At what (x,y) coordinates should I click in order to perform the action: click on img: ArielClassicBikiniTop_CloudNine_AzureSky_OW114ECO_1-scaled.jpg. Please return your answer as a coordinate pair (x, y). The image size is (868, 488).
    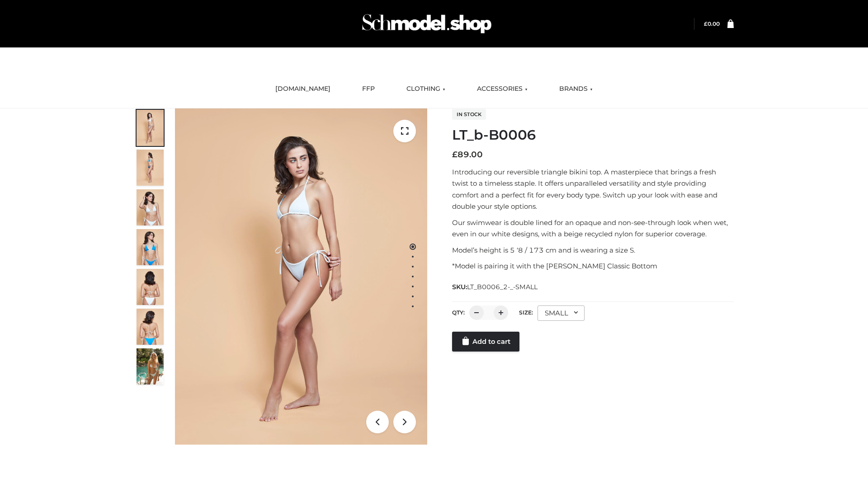
    Looking at the image, I should click on (150, 128).